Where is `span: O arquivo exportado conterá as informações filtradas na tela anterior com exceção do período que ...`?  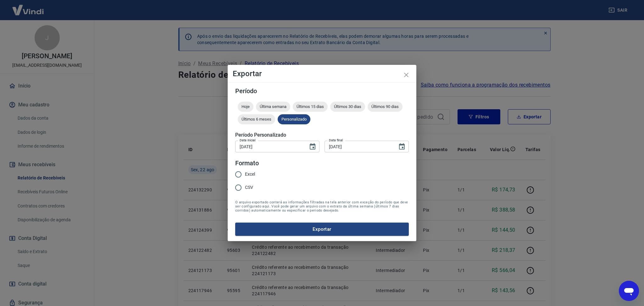 span: O arquivo exportado conterá as informações filtradas na tela anterior com exceção do período que ... is located at coordinates (322, 206).